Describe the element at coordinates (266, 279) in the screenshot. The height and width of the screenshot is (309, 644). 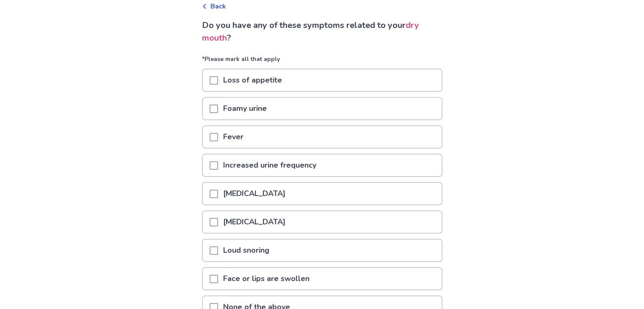
I see `p: Face or lips are swollen` at that location.